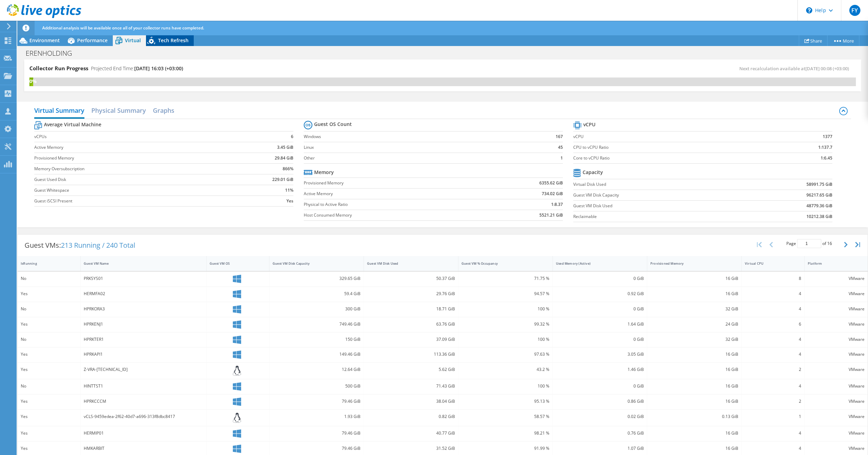 This screenshot has height=455, width=868. Describe the element at coordinates (600, 324) in the screenshot. I see `div: 1.64 GiB` at that location.